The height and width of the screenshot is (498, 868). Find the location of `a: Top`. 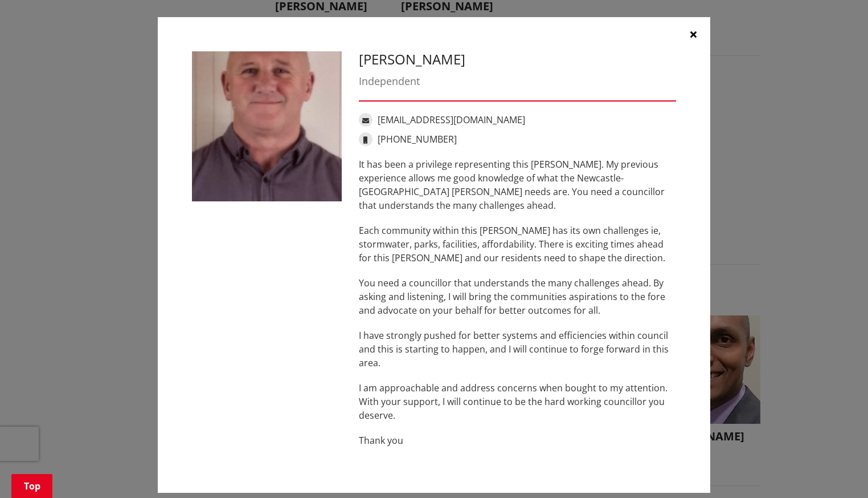

a: Top is located at coordinates (32, 486).